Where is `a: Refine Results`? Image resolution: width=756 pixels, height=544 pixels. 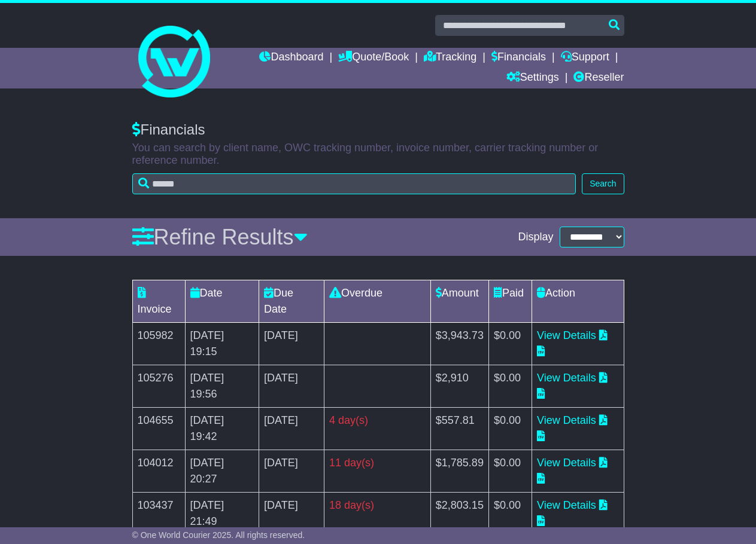 a: Refine Results is located at coordinates (219, 237).